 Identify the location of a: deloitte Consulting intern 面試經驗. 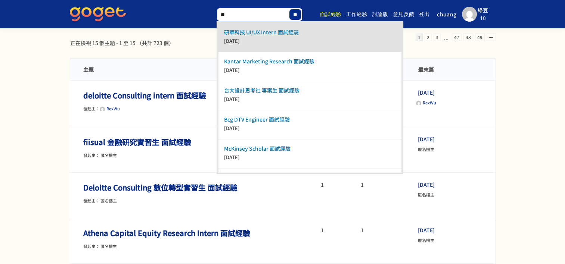
(145, 95).